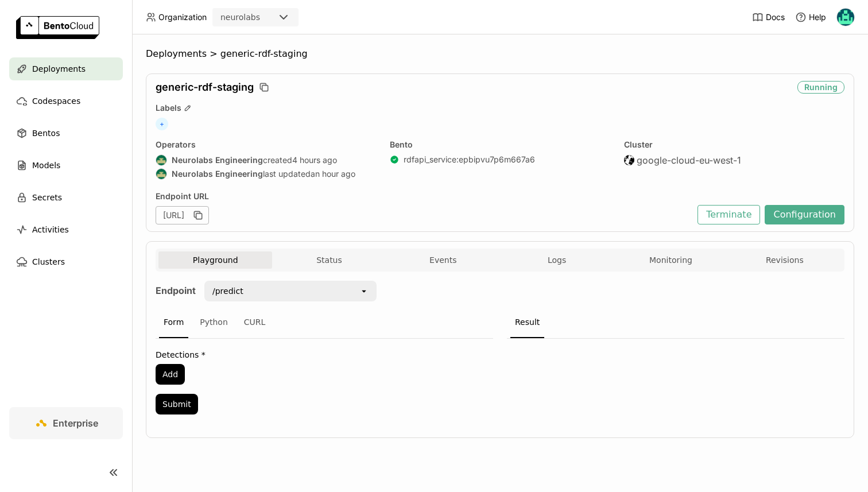 Image resolution: width=868 pixels, height=492 pixels. What do you see at coordinates (182, 17) in the screenshot?
I see `span: Organization` at bounding box center [182, 17].